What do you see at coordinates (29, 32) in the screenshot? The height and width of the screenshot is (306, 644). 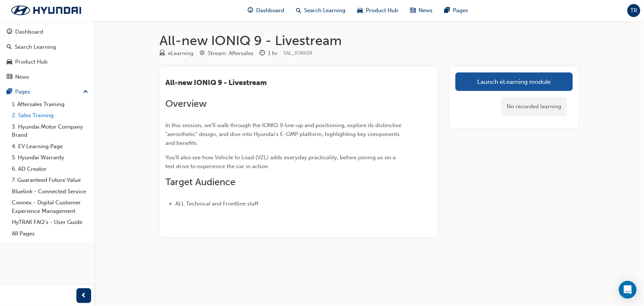 I see `div: Dashboard` at bounding box center [29, 32].